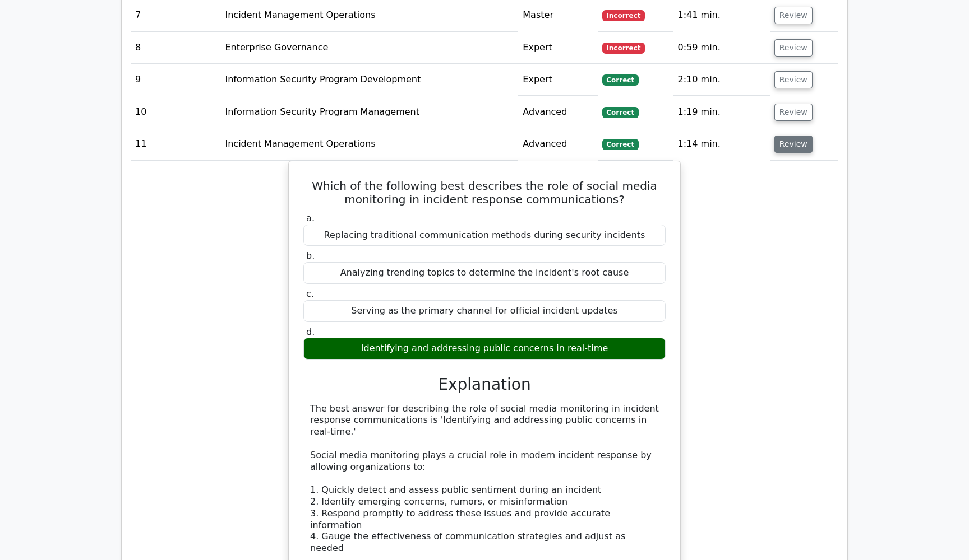 The image size is (969, 560). Describe the element at coordinates (175, 80) in the screenshot. I see `td: 9` at that location.